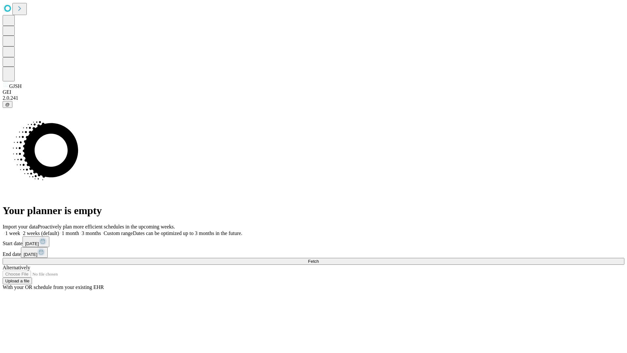  Describe the element at coordinates (313, 92) in the screenshot. I see `div: GEI` at that location.